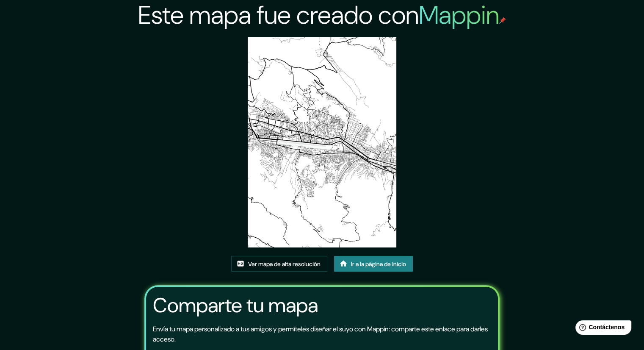  Describe the element at coordinates (322, 142) in the screenshot. I see `img: created-map` at that location.